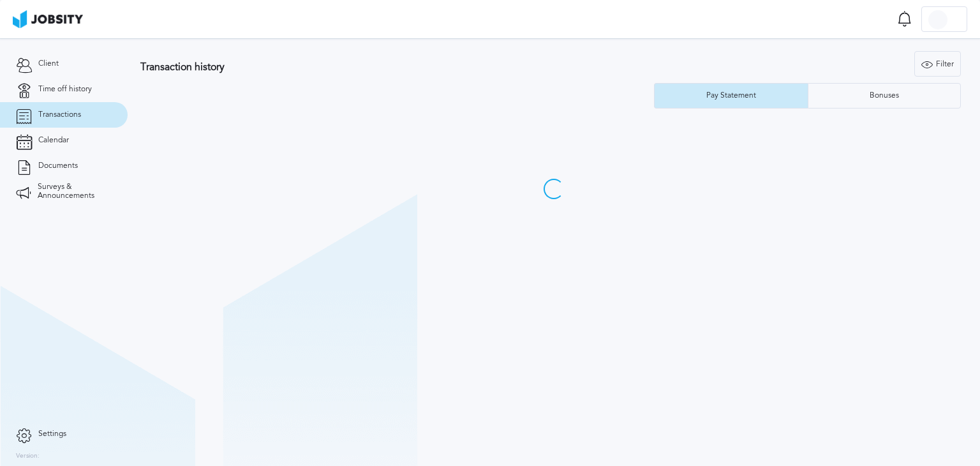  I want to click on button: Bonuses, so click(885, 95).